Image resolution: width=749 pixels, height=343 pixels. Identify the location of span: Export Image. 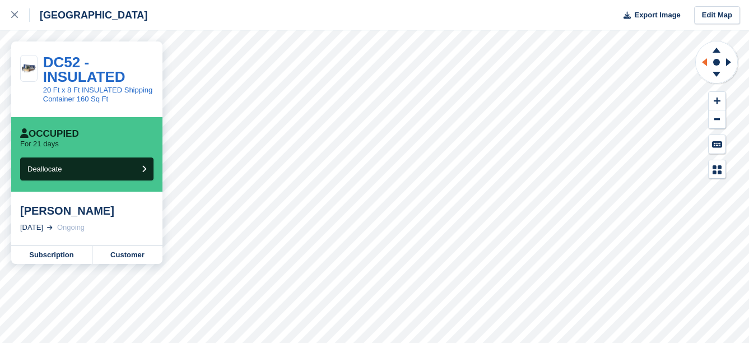
(657, 15).